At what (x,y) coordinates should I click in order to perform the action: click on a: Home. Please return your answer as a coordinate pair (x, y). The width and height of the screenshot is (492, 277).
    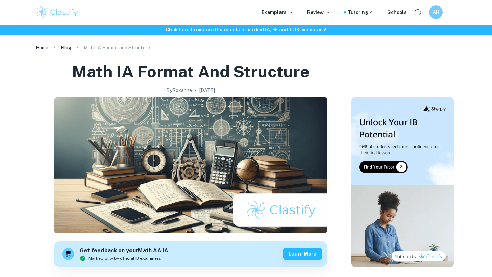
    Looking at the image, I should click on (42, 48).